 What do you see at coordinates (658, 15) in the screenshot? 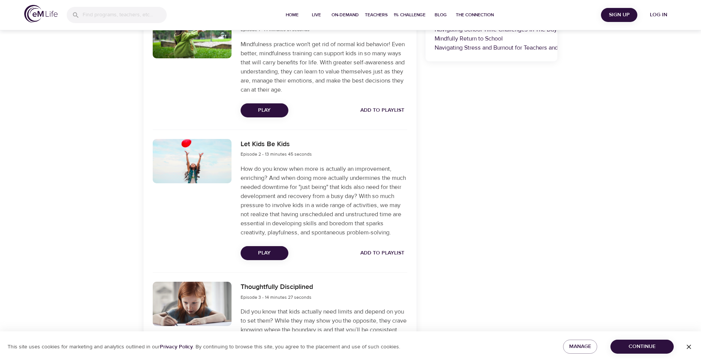
I see `button: Log in` at bounding box center [658, 15].